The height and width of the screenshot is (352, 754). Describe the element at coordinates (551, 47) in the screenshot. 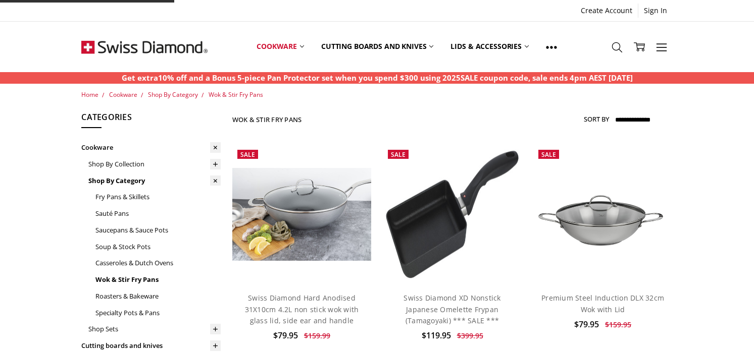

I see `a: Show All` at that location.